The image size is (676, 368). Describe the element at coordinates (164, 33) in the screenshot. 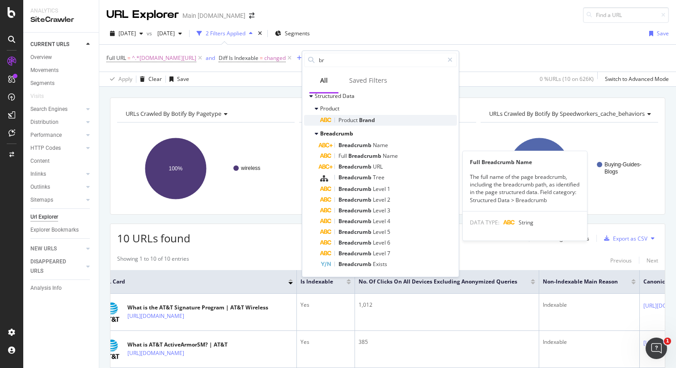

I see `span: 2024 Oct. 10th` at that location.